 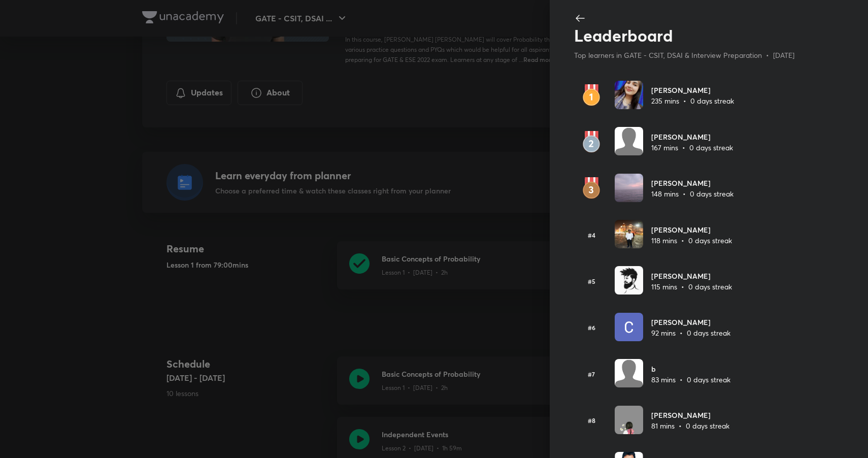 I want to click on p: 167 mins • 0 days streak, so click(x=692, y=147).